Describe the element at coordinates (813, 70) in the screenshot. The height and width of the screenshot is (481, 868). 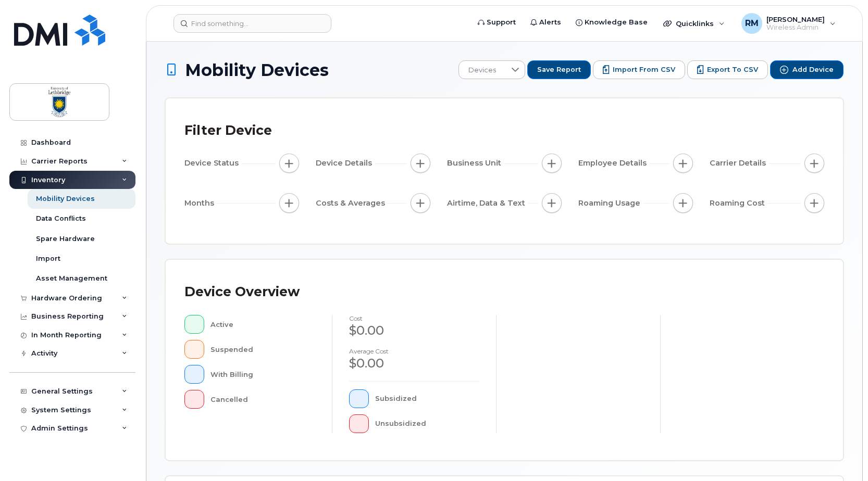
I see `span: Add Device` at that location.